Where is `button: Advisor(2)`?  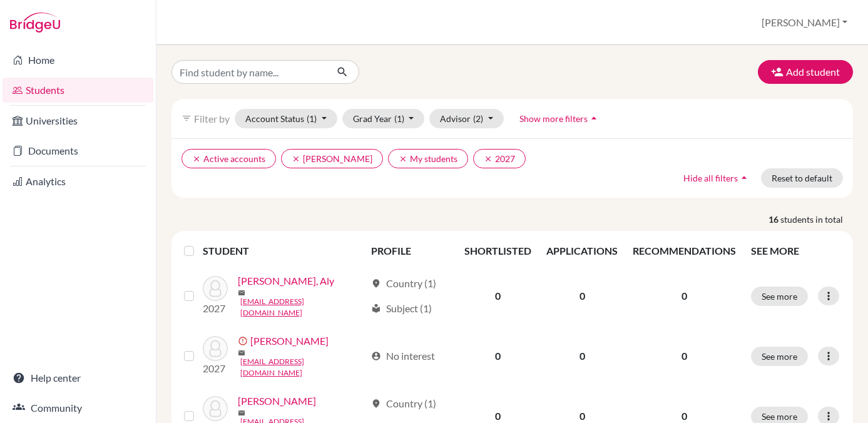 button: Advisor(2) is located at coordinates (466, 118).